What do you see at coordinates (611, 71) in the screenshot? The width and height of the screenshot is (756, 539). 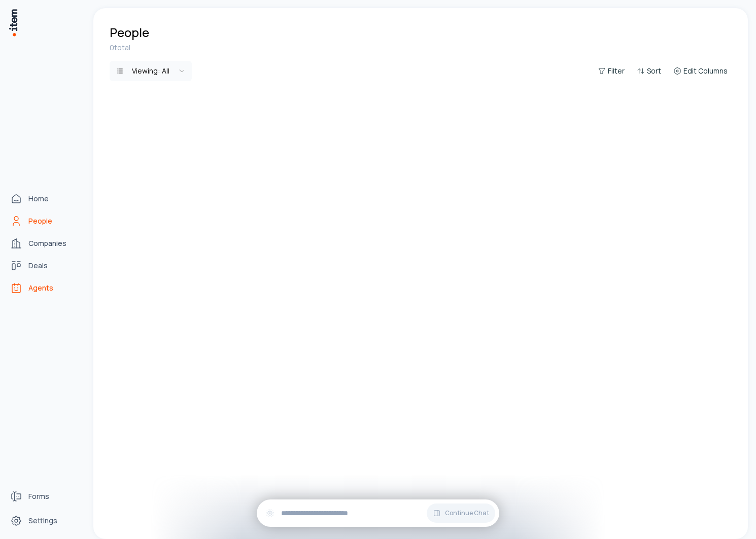 I see `button: Filter` at bounding box center [611, 71].